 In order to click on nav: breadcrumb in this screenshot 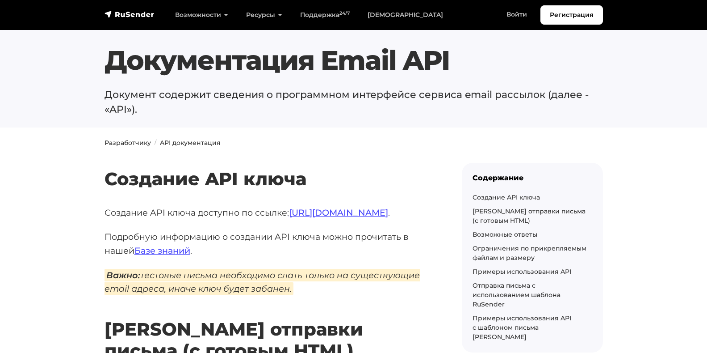, I will do `click(354, 143)`.